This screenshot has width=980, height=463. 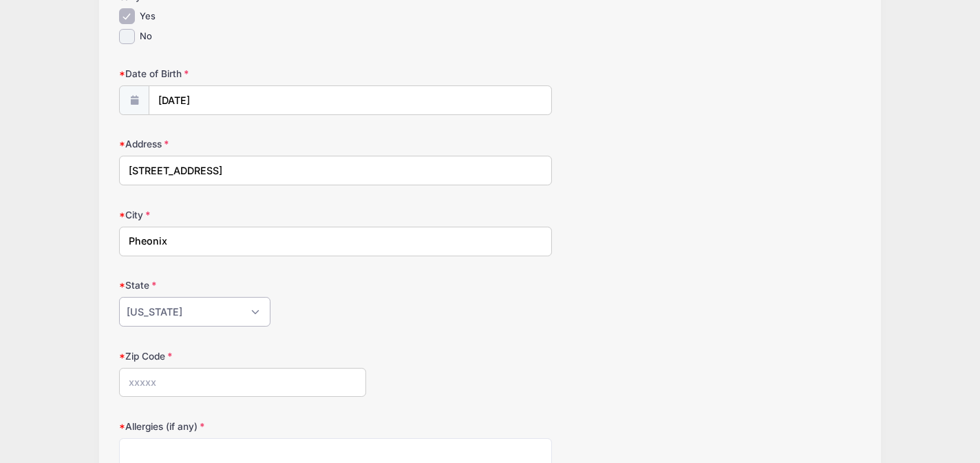 I want to click on input: mm/dd/yyyy, so click(x=351, y=100).